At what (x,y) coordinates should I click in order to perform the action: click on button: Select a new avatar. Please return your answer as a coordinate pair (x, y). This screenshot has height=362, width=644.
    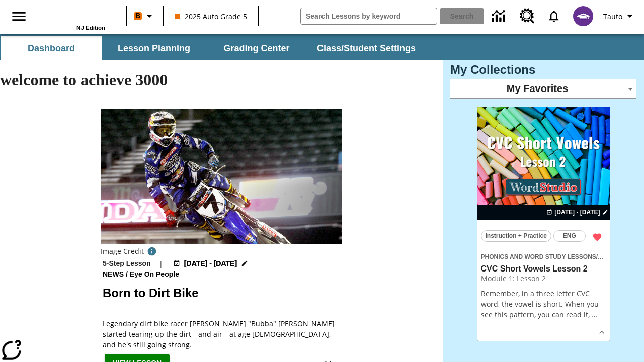
    Looking at the image, I should click on (583, 16).